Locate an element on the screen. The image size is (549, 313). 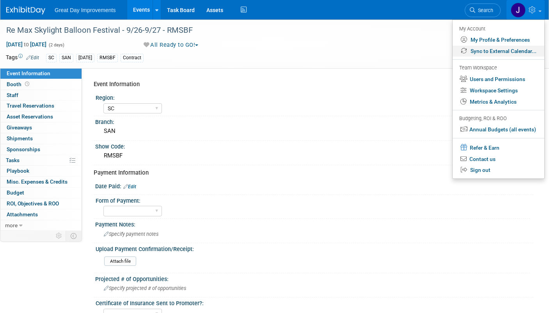
span: Shipments is located at coordinates (19, 138).